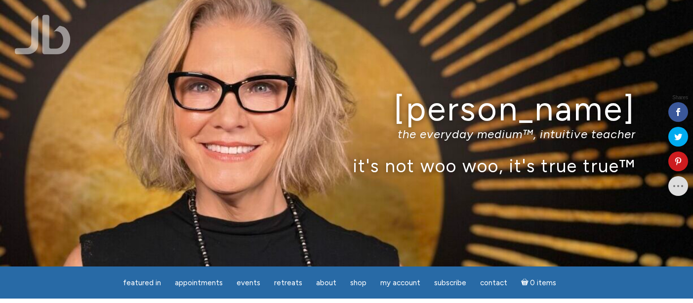 The image size is (693, 303). I want to click on img: Jamie Butler. The Everyday Medium, so click(43, 35).